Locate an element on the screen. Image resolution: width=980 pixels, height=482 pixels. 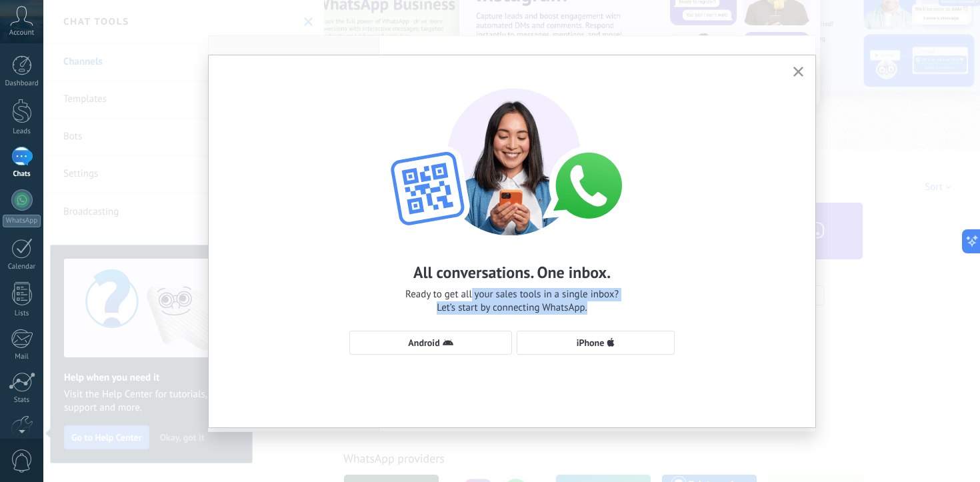
div: WhatsApp is located at coordinates (21, 221).